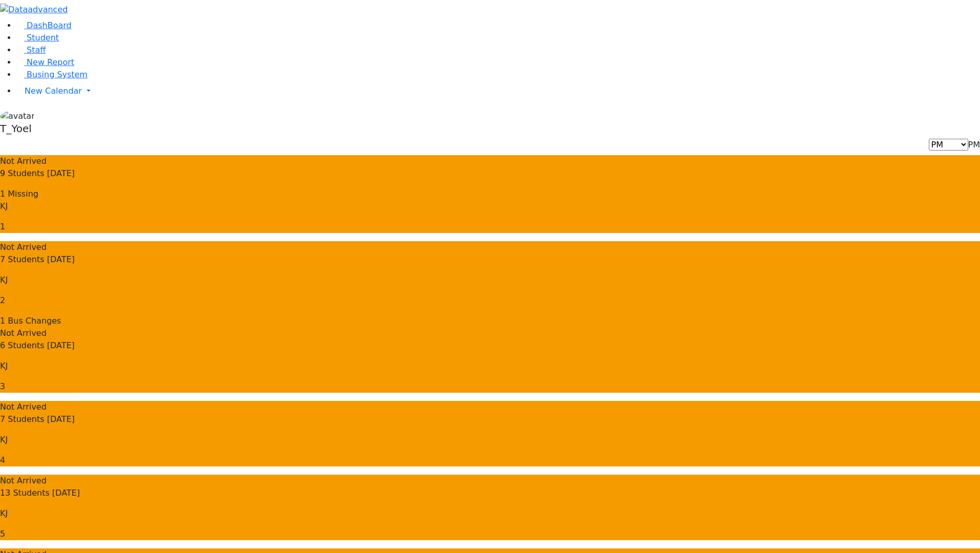 The width and height of the screenshot is (980, 553). Describe the element at coordinates (45, 62) in the screenshot. I see `a: New Report` at that location.